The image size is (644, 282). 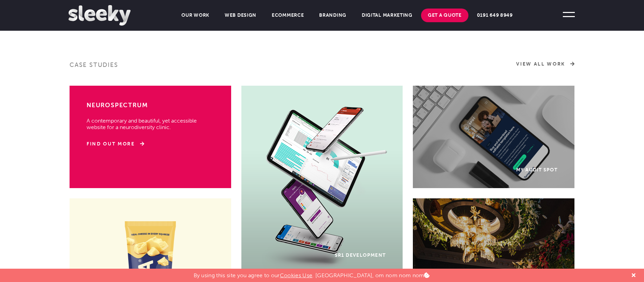 I want to click on a: 0191 649 8949, so click(x=495, y=15).